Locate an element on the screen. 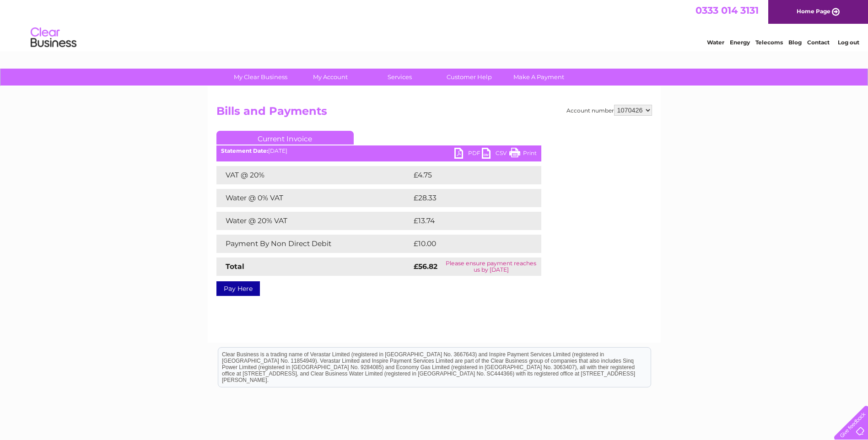 The height and width of the screenshot is (440, 868). td: Payment By Non Direct Debit is located at coordinates (314, 244).